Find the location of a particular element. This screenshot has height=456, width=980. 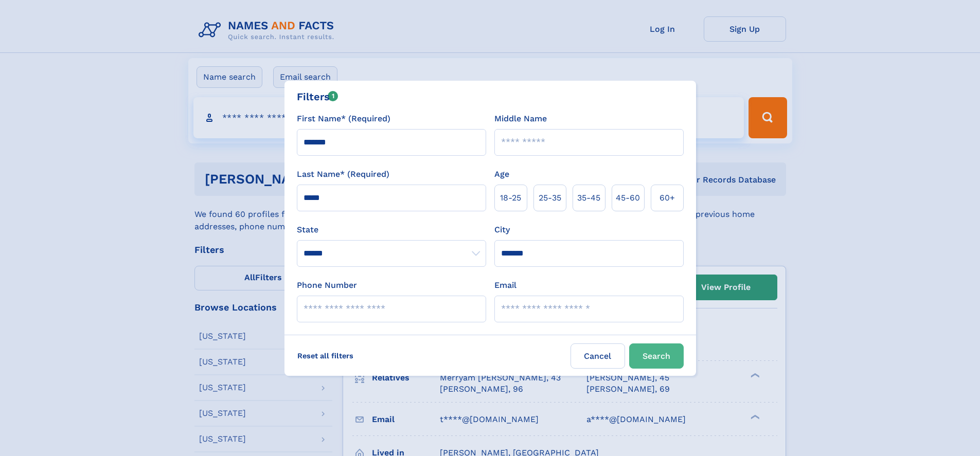

span: 35‑45 is located at coordinates (589, 198).